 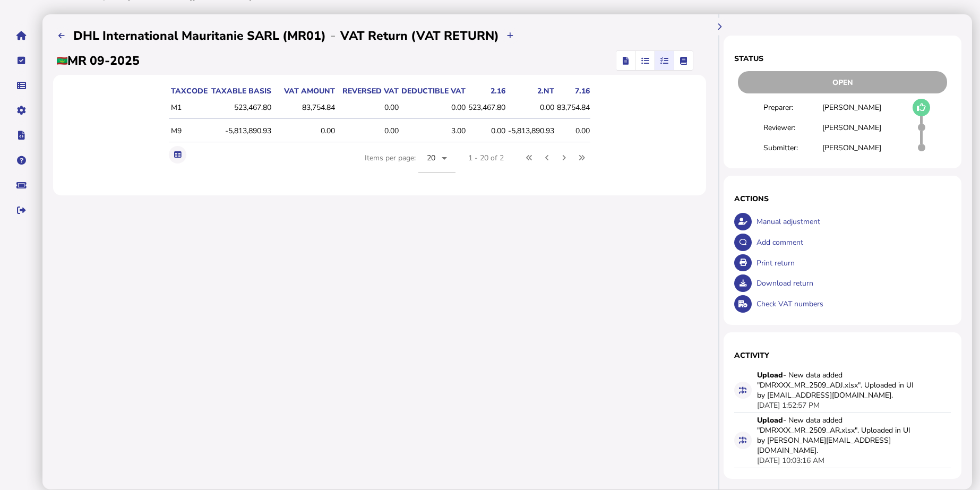 I want to click on button: Export table data to Excel, so click(x=178, y=154).